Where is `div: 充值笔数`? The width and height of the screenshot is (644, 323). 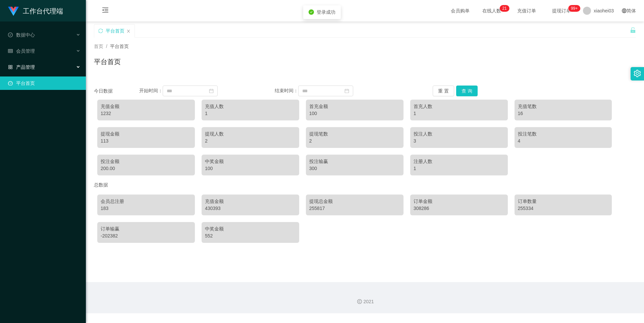 div: 充值笔数 is located at coordinates (563, 107).